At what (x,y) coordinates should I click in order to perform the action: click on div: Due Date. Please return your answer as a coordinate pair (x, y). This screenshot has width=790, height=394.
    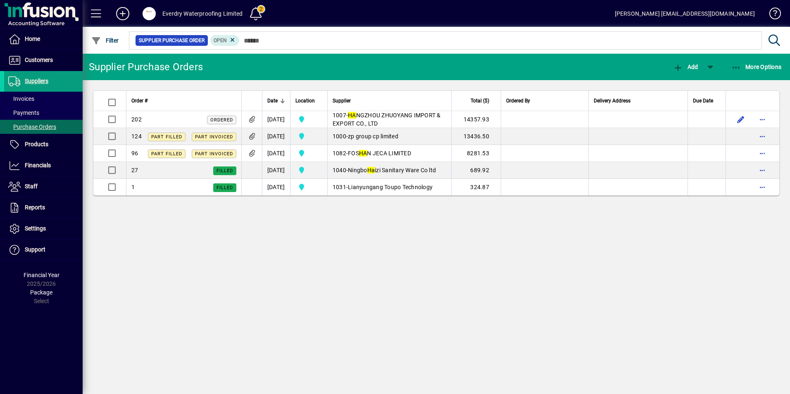
    Looking at the image, I should click on (707, 101).